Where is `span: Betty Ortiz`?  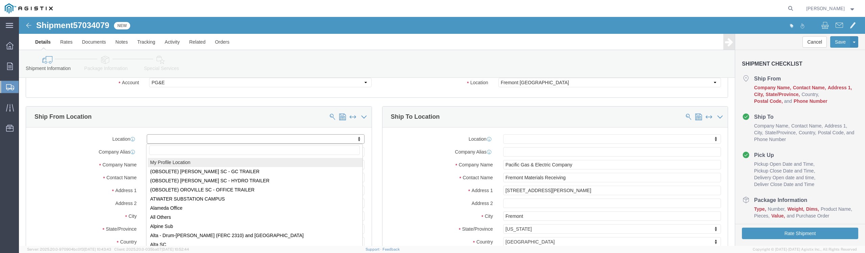 span: Betty Ortiz is located at coordinates (825, 8).